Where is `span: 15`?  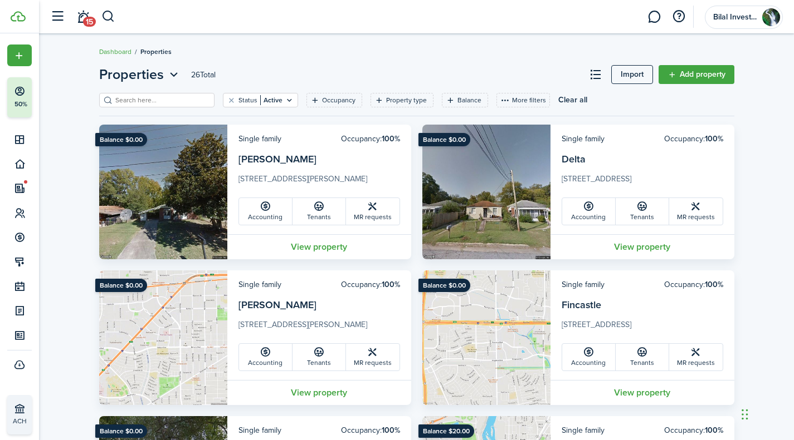
span: 15 is located at coordinates (89, 22).